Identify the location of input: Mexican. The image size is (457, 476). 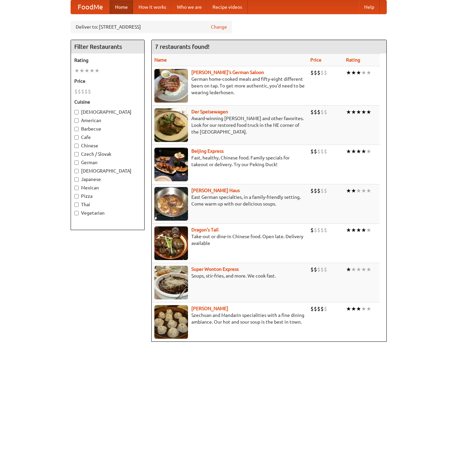
(76, 188).